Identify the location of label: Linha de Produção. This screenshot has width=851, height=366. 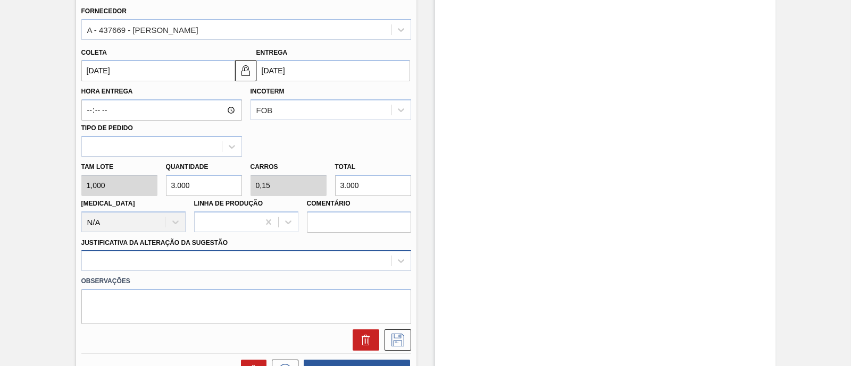
(229, 204).